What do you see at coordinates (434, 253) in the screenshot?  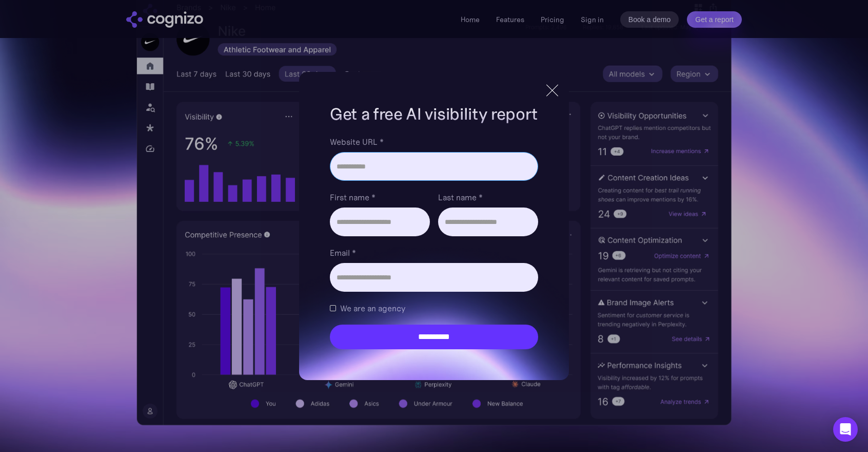 I see `label: Email *` at bounding box center [434, 253].